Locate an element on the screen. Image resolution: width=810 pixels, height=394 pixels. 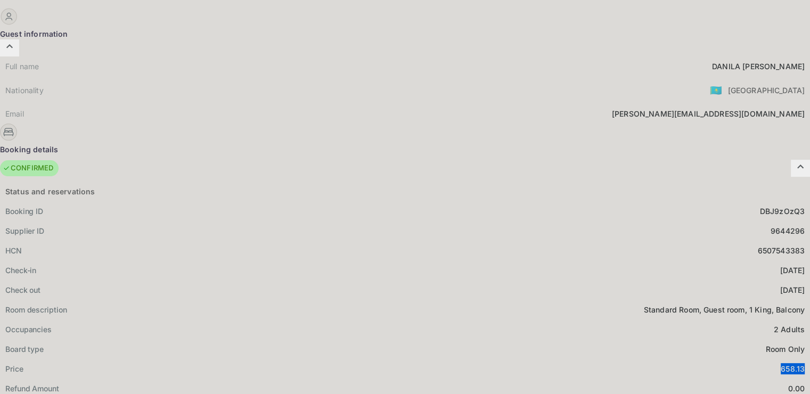
div: 658.13 is located at coordinates (792, 368).